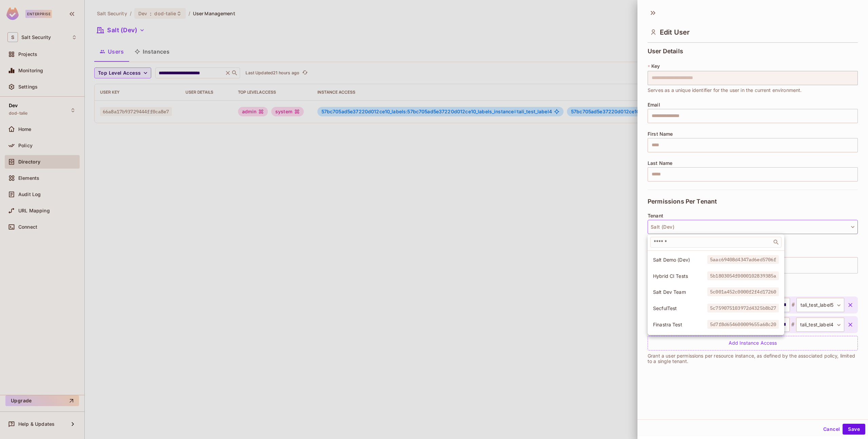 The height and width of the screenshot is (439, 868). What do you see at coordinates (743, 324) in the screenshot?
I see `span: 5d7f8d654600009655a68c20` at bounding box center [743, 324].